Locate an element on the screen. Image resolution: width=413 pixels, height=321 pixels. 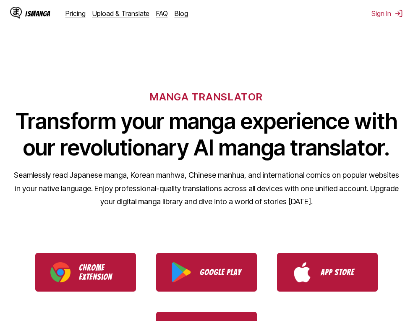
button: Sign In is located at coordinates (387, 13).